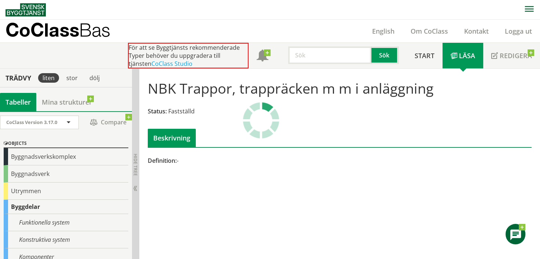  What do you see at coordinates (261, 121) in the screenshot?
I see `img: Laddar` at bounding box center [261, 121].